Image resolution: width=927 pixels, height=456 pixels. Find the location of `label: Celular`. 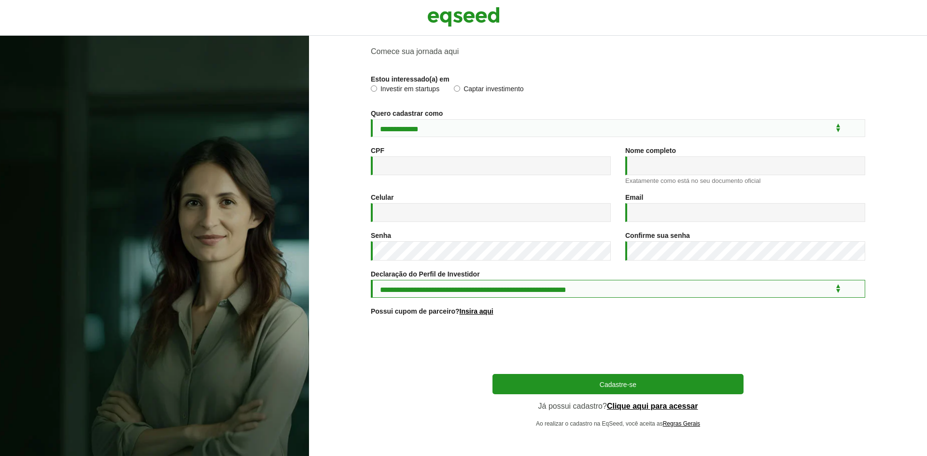

label: Celular is located at coordinates (382, 198).